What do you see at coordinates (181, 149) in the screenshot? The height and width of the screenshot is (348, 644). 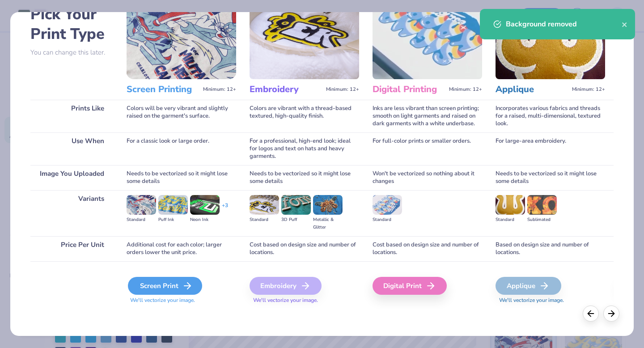 I see `div: For a classic look or large order.` at bounding box center [181, 149].